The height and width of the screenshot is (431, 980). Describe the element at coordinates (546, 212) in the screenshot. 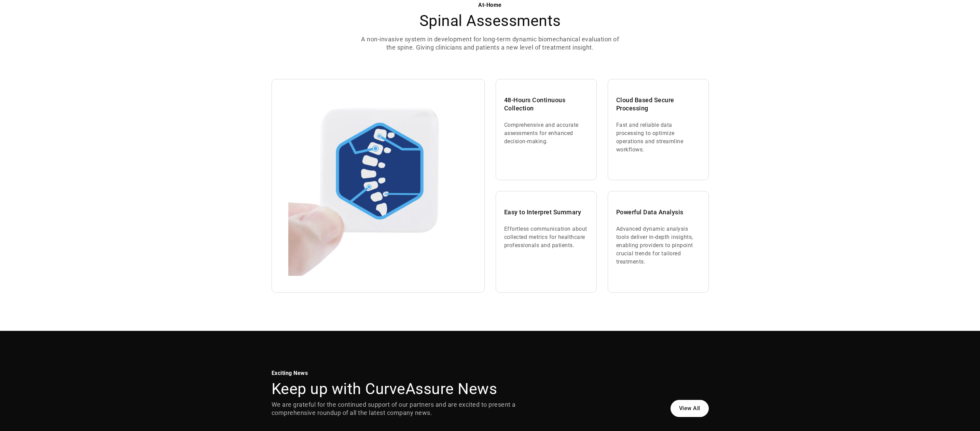

I see `h3: Easy to Interpret Summary` at that location.